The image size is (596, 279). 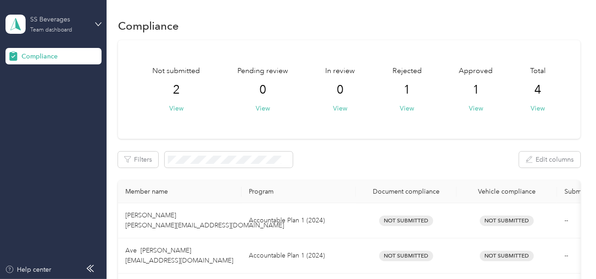 I want to click on th: Program, so click(x=299, y=192).